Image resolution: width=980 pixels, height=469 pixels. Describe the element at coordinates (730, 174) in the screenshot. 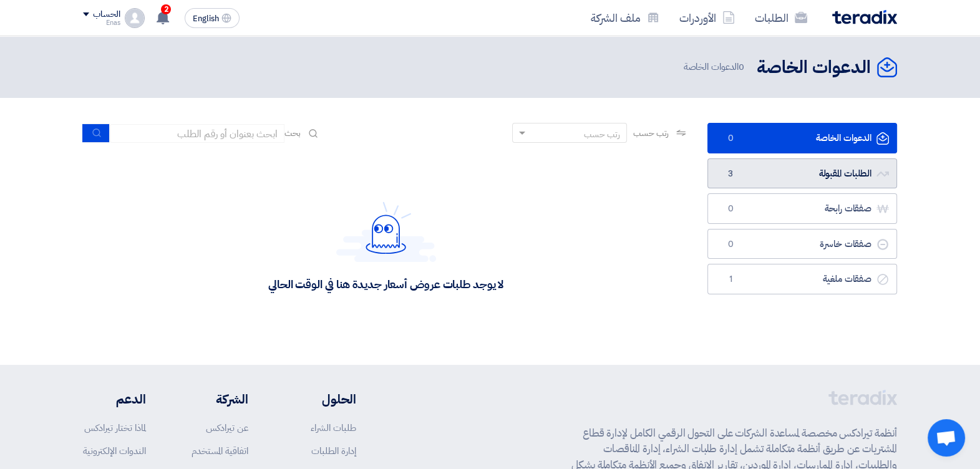

I see `span: 3` at that location.